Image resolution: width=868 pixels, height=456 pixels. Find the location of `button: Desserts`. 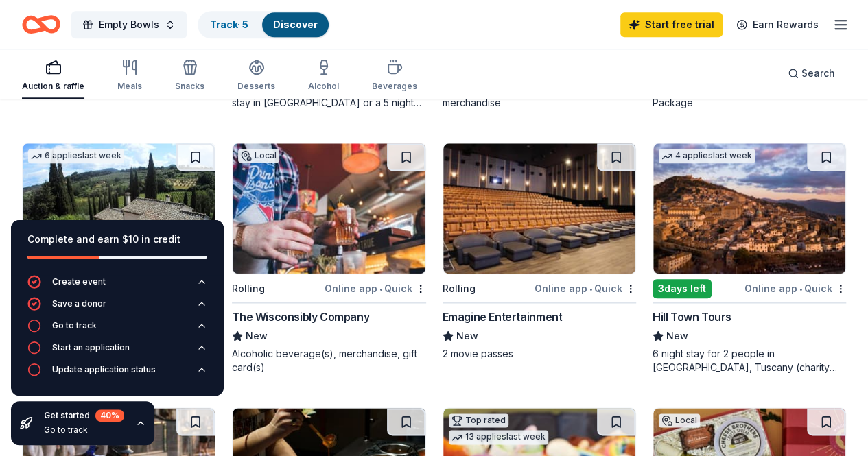

button: Desserts is located at coordinates (256, 76).